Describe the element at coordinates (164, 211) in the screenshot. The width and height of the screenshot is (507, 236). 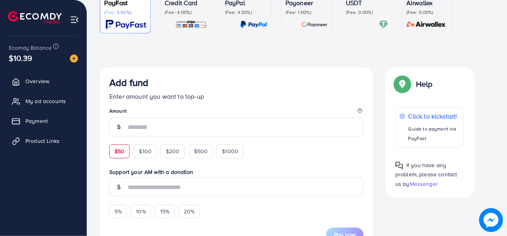
I see `span: 15%` at that location.